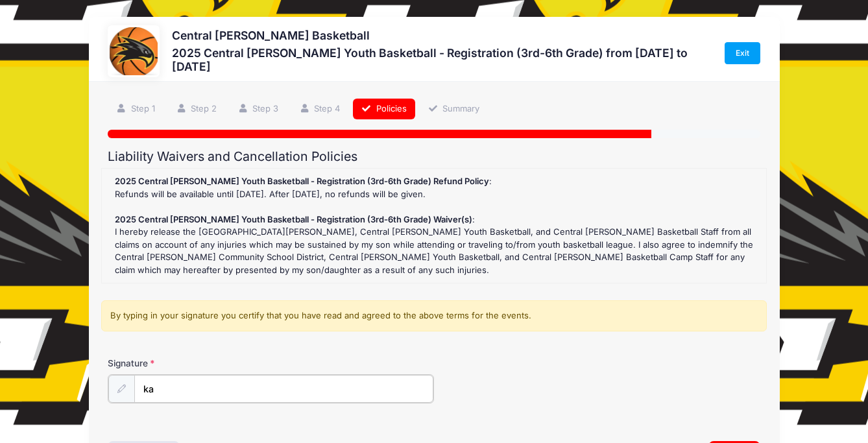 This screenshot has height=443, width=868. Describe the element at coordinates (454, 109) in the screenshot. I see `a: Summary` at that location.